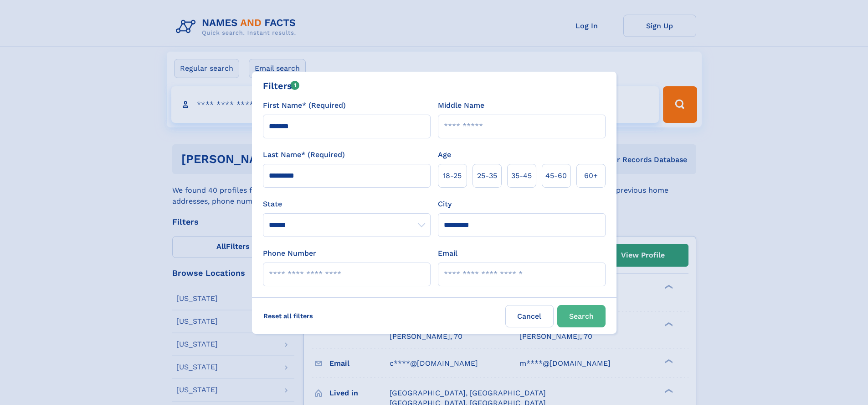 This screenshot has height=405, width=868. I want to click on label: Phone Number, so click(290, 253).